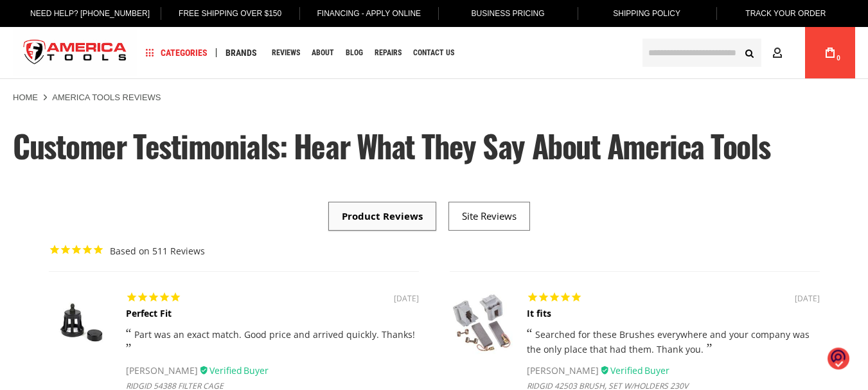  Describe the element at coordinates (354, 53) in the screenshot. I see `span: Blog` at that location.